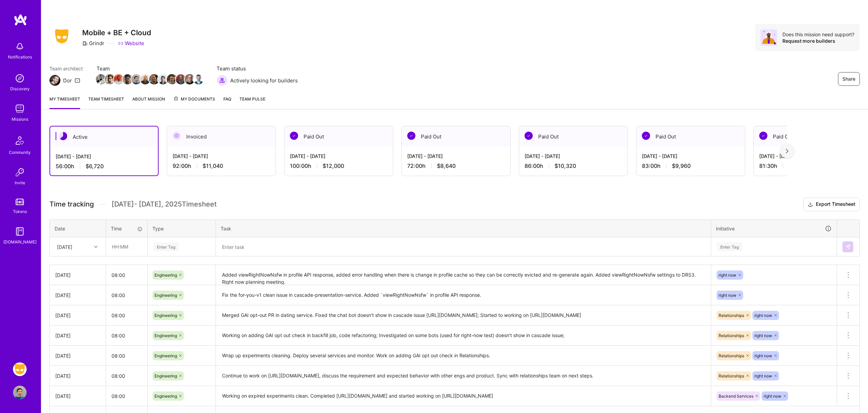  Describe the element at coordinates (849, 79) in the screenshot. I see `span: Share` at that location.